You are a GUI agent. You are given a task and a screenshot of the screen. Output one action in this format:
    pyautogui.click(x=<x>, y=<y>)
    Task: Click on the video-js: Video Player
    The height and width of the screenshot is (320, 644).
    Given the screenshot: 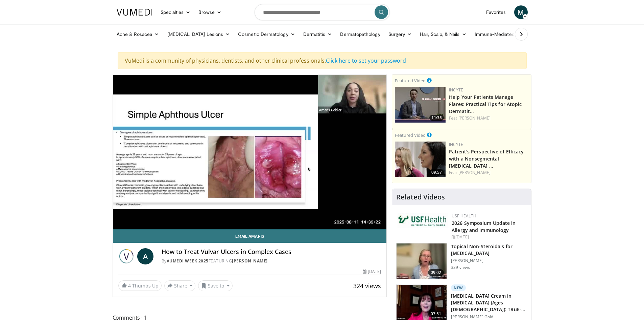 What is the action you would take?
    pyautogui.click(x=250, y=152)
    